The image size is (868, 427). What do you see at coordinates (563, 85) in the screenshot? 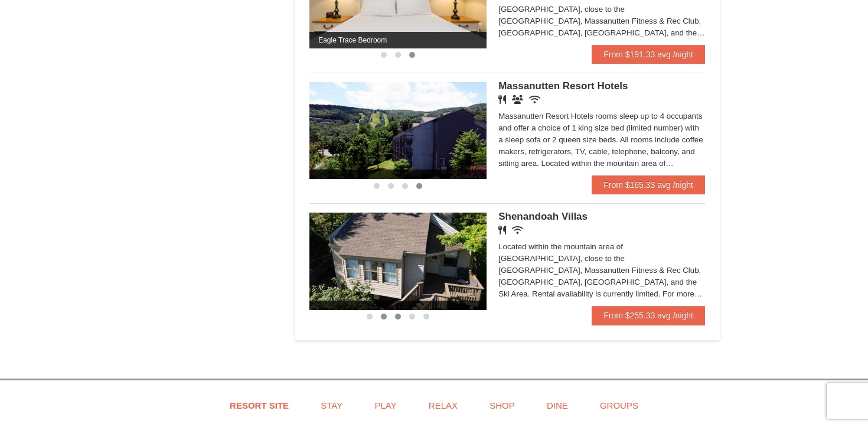
I see `span: Massanutten Resort Hotels` at bounding box center [563, 85].